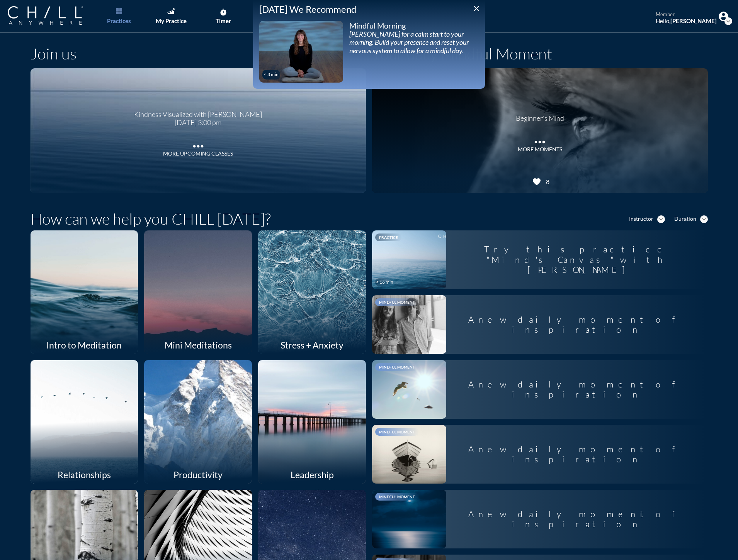  Describe the element at coordinates (723, 16) in the screenshot. I see `img: Profile icon` at that location.